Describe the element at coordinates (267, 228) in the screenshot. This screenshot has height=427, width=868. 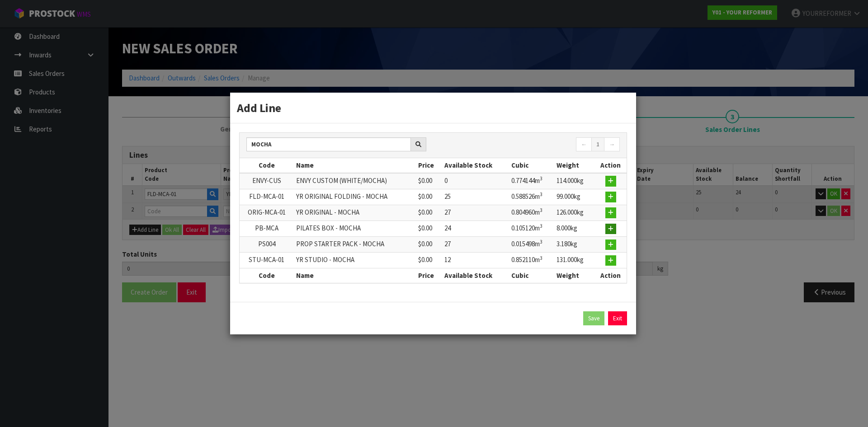
I see `td: PB-MCA` at that location.